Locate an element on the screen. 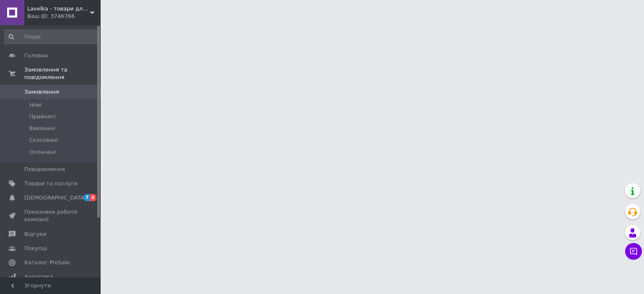  div: Ваш ID: 3746766 is located at coordinates (64, 16).